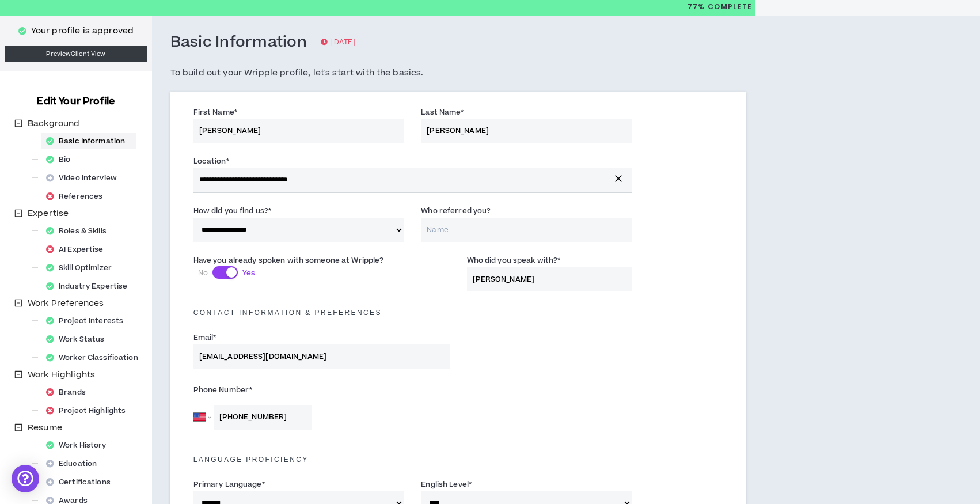  What do you see at coordinates (82, 482) in the screenshot?
I see `div: Certifications` at bounding box center [82, 482].